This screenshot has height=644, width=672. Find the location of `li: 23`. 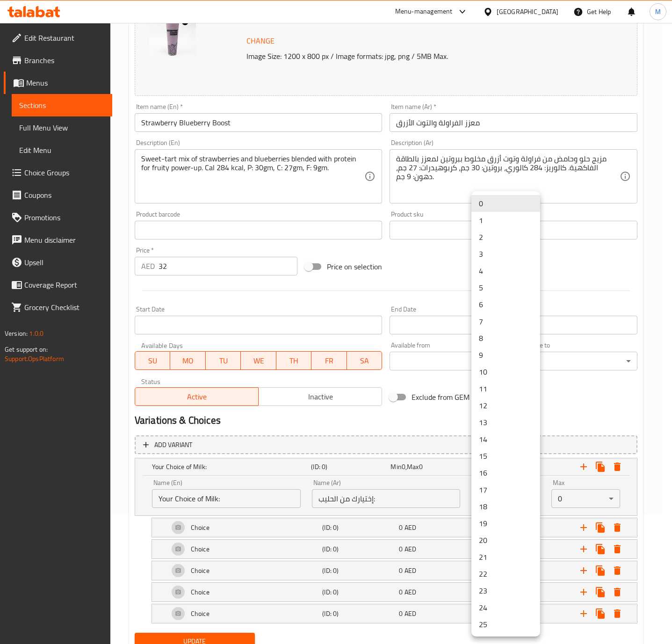

li: 23 is located at coordinates (505, 591).